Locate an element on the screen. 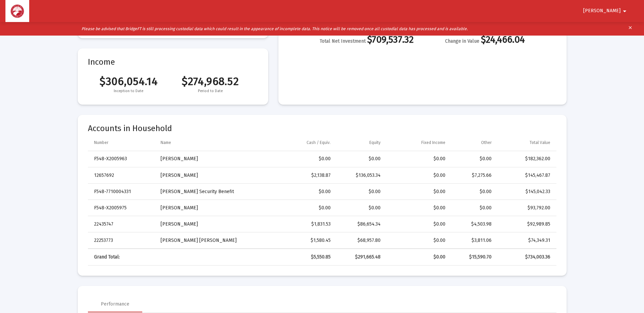  td: Column Cash / Equiv. is located at coordinates (303, 143).